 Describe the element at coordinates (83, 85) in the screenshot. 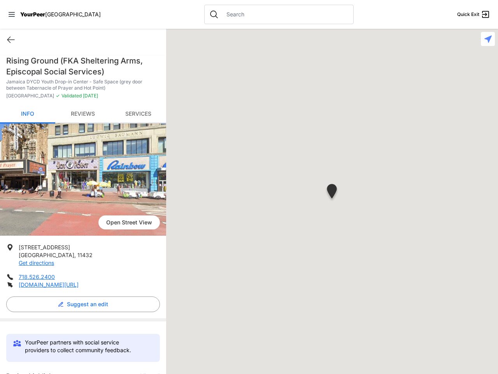

I see `p: Jamaica DYCD Youth Drop-in Center - Safe Space (grey door between Tabernacle of Prayer and Hot Po...` at that location.